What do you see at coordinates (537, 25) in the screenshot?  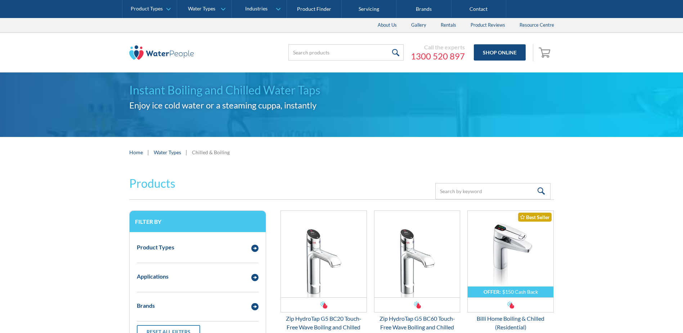 I see `a: Resource Centre` at bounding box center [537, 25].